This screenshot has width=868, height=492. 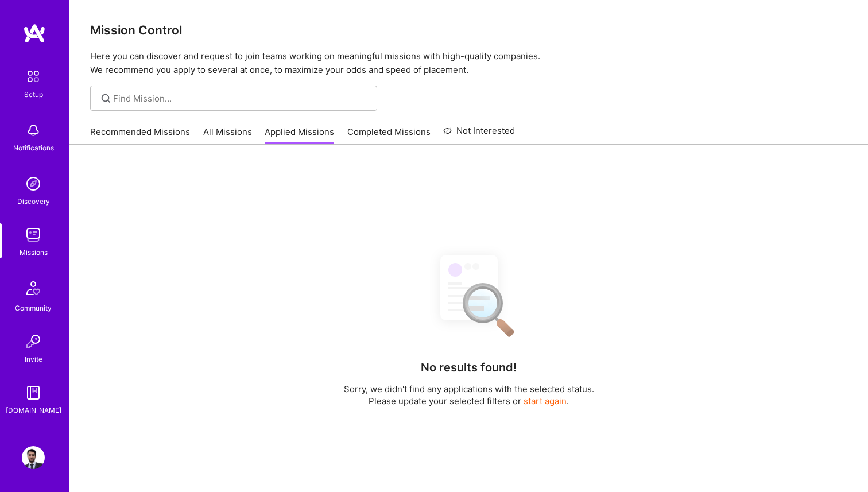 What do you see at coordinates (33, 147) in the screenshot?
I see `div: Notifications` at bounding box center [33, 147].